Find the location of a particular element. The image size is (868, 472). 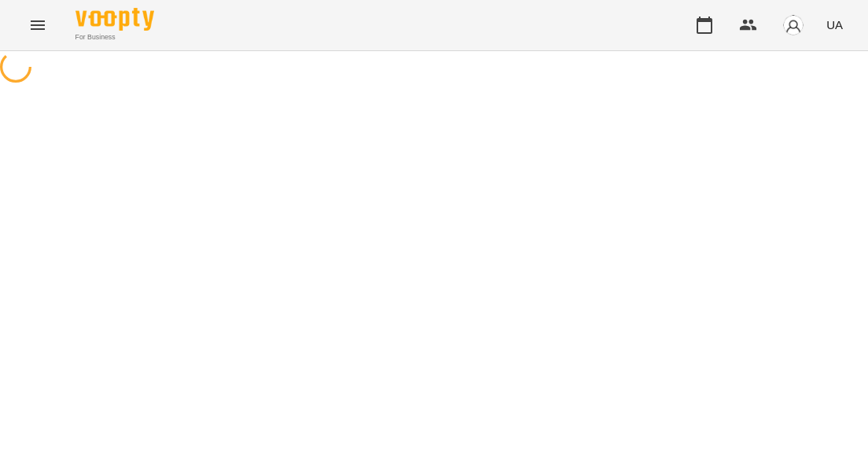

span: For Business is located at coordinates (115, 37).